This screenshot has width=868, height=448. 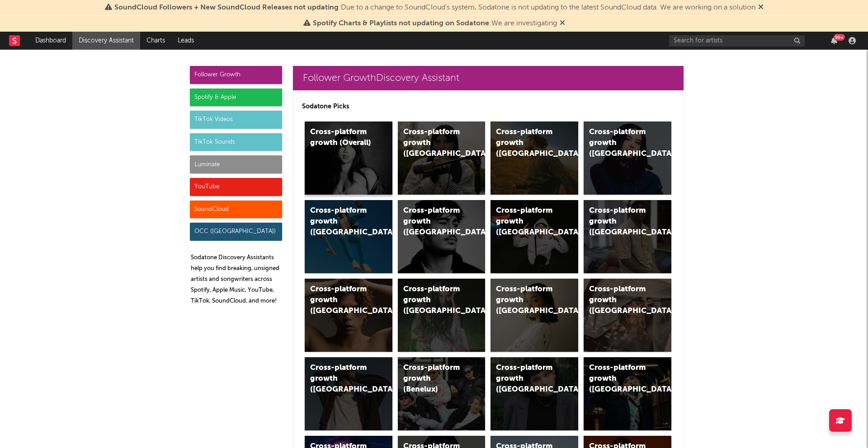 What do you see at coordinates (434, 380) in the screenshot?
I see `div: Cross-platform growth (Benelux)` at bounding box center [434, 380].